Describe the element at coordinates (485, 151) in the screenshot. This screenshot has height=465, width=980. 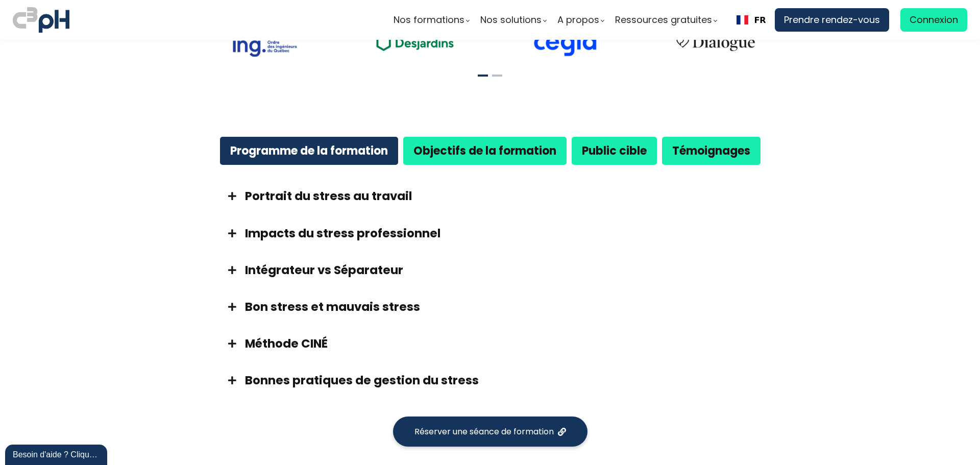
I see `strong: Objectifs de la formation` at that location.